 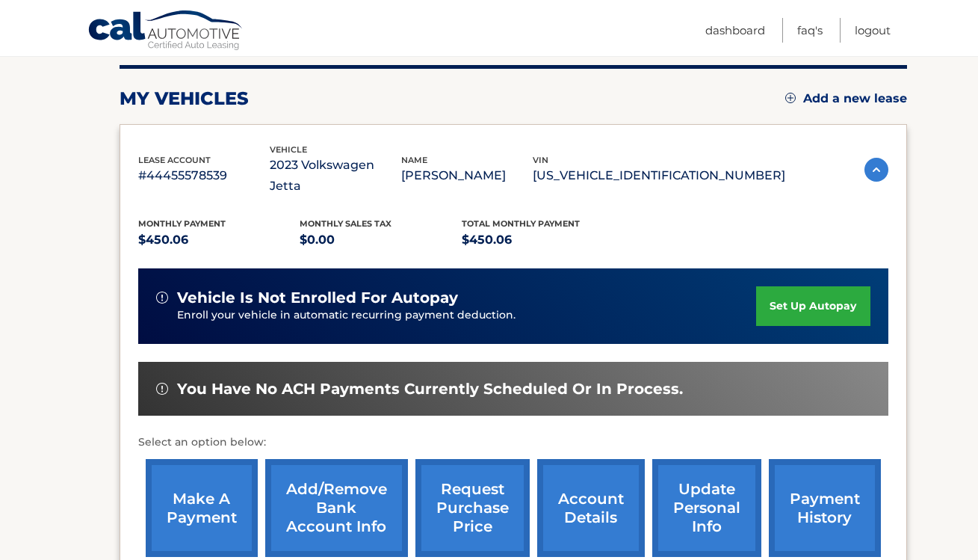 What do you see at coordinates (513, 442) in the screenshot?
I see `p: Select an option below:` at bounding box center [513, 442].